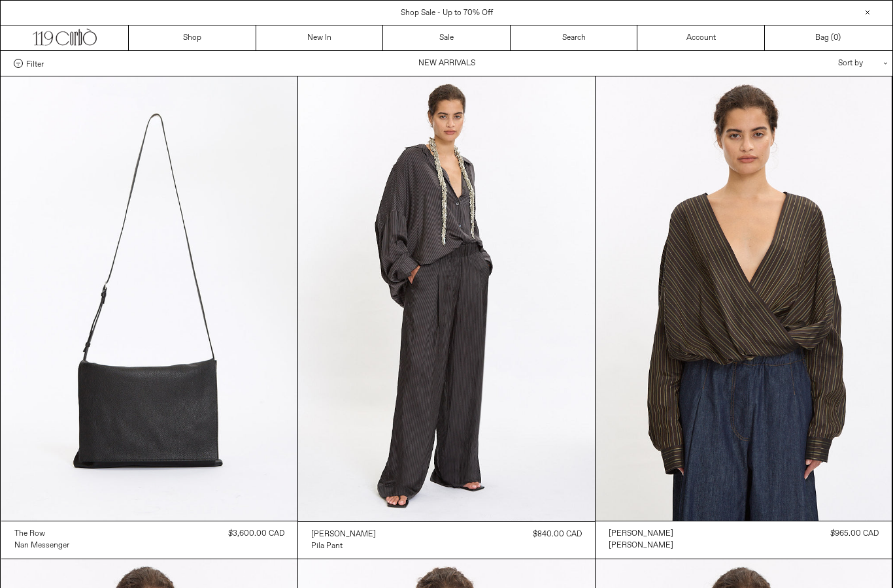  What do you see at coordinates (835, 38) in the screenshot?
I see `span: 0` at bounding box center [835, 38].